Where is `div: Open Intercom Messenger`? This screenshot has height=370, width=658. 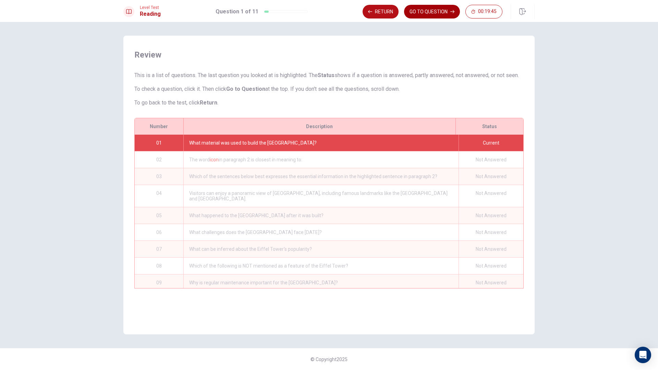 div: Open Intercom Messenger is located at coordinates (643, 355).